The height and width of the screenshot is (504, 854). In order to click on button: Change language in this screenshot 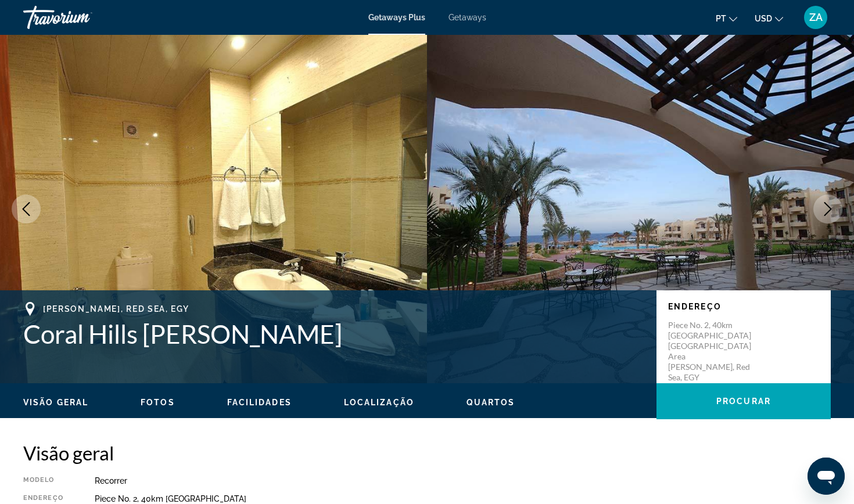, I will do `click(726, 18)`.